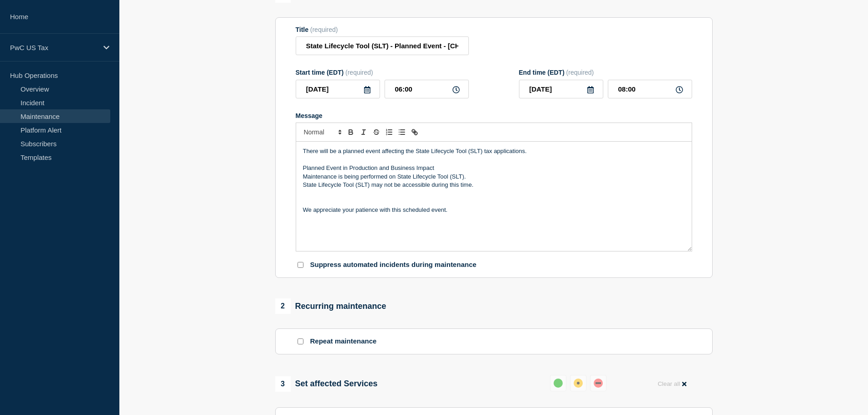  I want to click on p: Planned Event in Production and Business Impact, so click(494, 169).